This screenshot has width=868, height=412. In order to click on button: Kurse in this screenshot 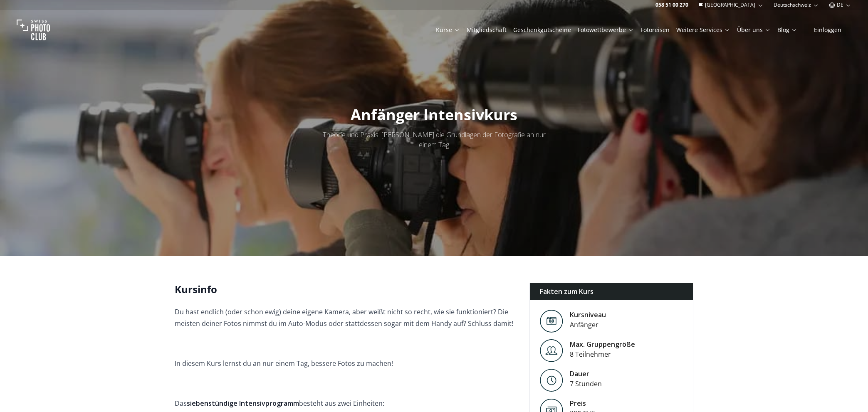, I will do `click(448, 30)`.